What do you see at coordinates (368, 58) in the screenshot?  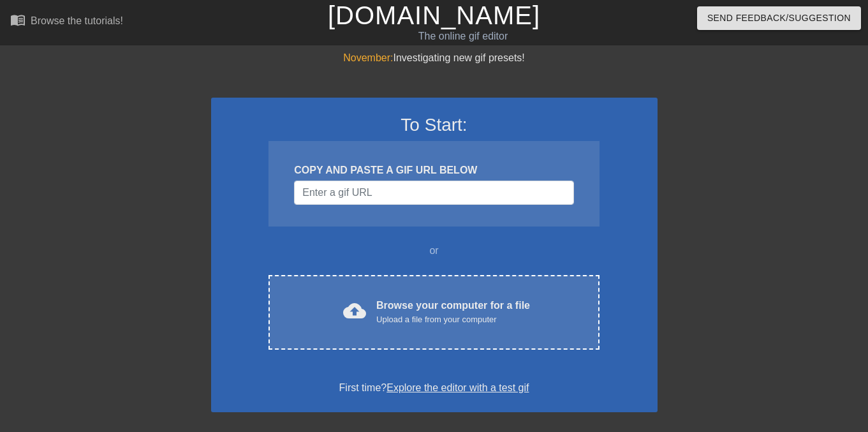 I see `span: November:` at bounding box center [368, 58].